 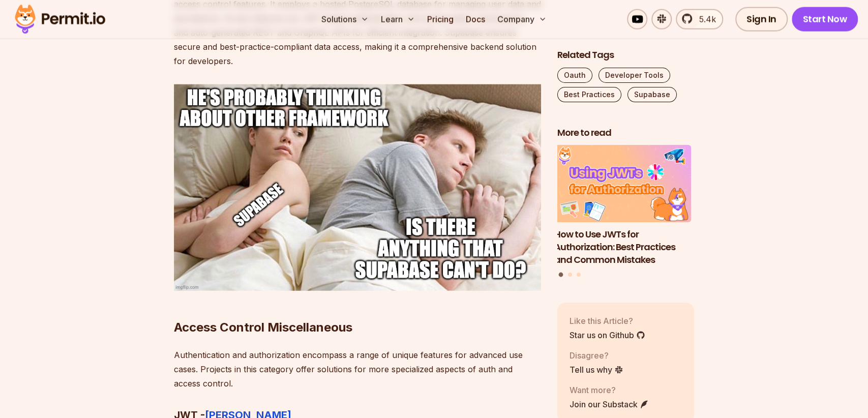 I want to click on h2: Related Tags, so click(x=626, y=55).